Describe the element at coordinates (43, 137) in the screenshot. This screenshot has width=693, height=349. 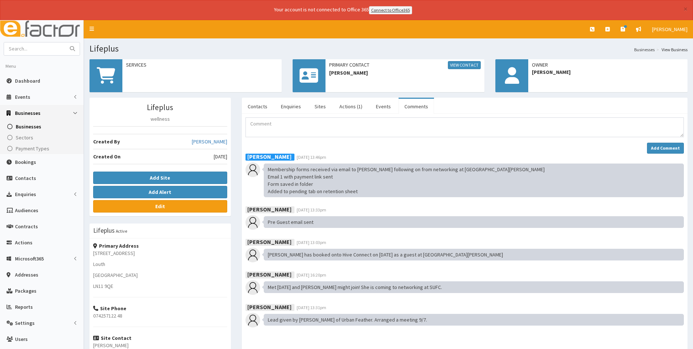
I see `a: Sectors` at that location.